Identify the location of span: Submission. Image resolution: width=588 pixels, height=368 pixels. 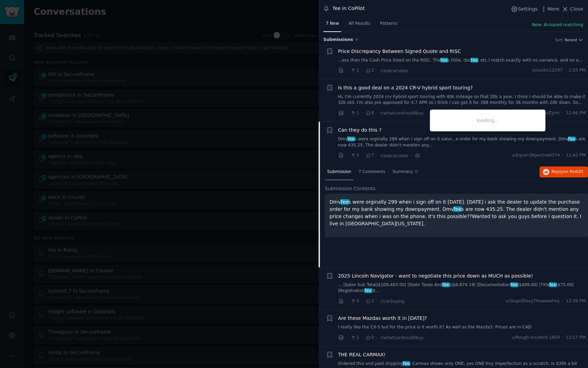
(339, 172).